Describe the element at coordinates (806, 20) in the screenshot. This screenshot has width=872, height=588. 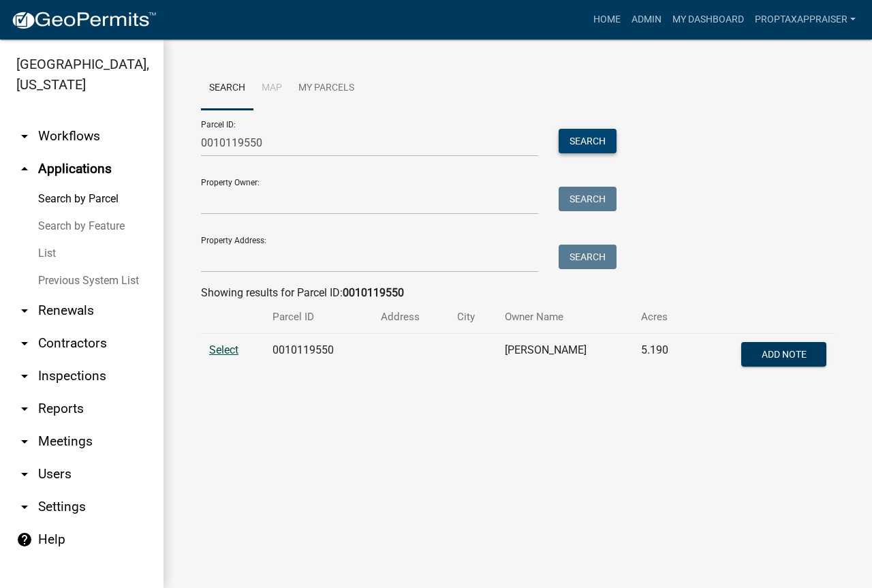
I see `a: PropTaxAppraiser` at that location.